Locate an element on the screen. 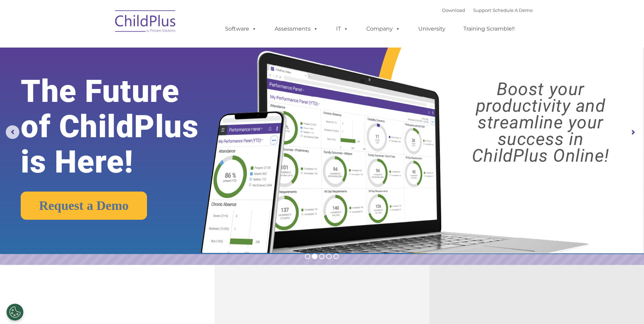 This screenshot has height=324, width=644. a: IT is located at coordinates (342, 29).